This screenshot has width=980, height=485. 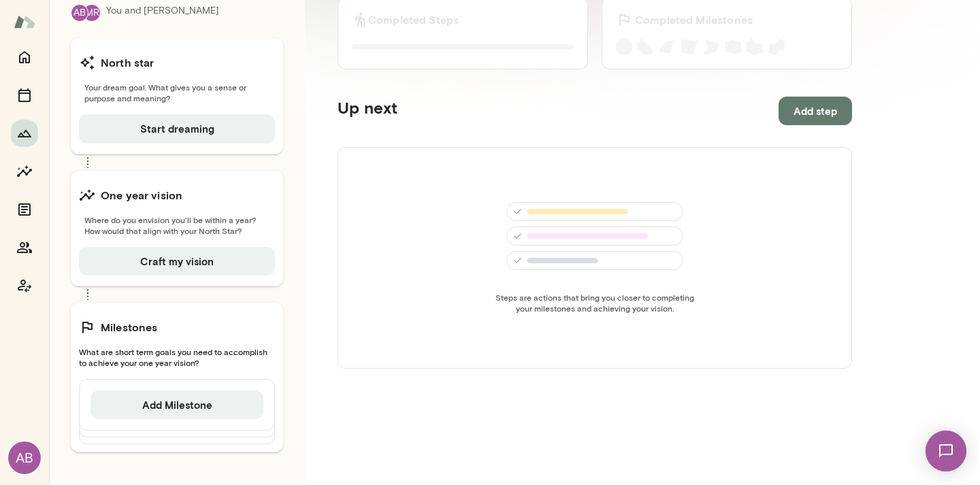 What do you see at coordinates (815, 111) in the screenshot?
I see `button: Add step` at bounding box center [815, 111].